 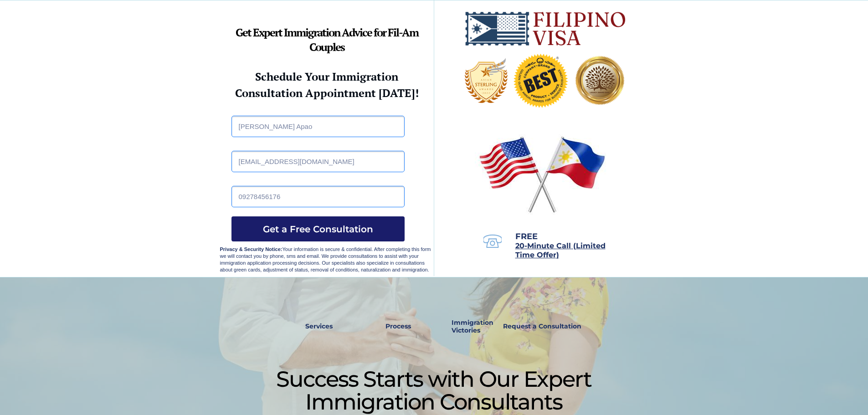 What do you see at coordinates (542, 327) in the screenshot?
I see `a: Request a Consultation` at bounding box center [542, 327].